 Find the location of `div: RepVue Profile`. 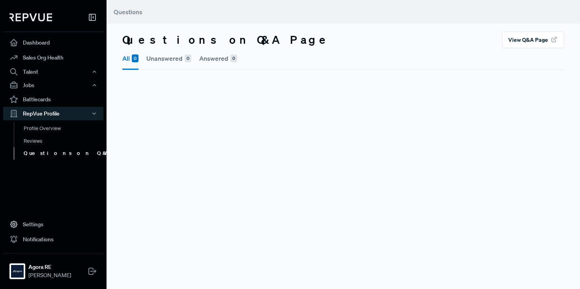

div: RepVue Profile is located at coordinates (53, 114).